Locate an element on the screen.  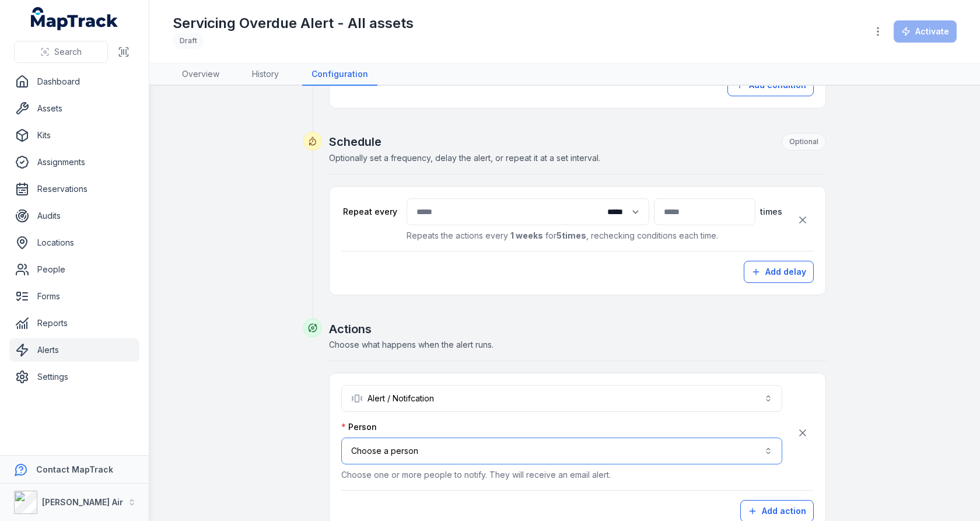
a: Kits is located at coordinates (74, 135).